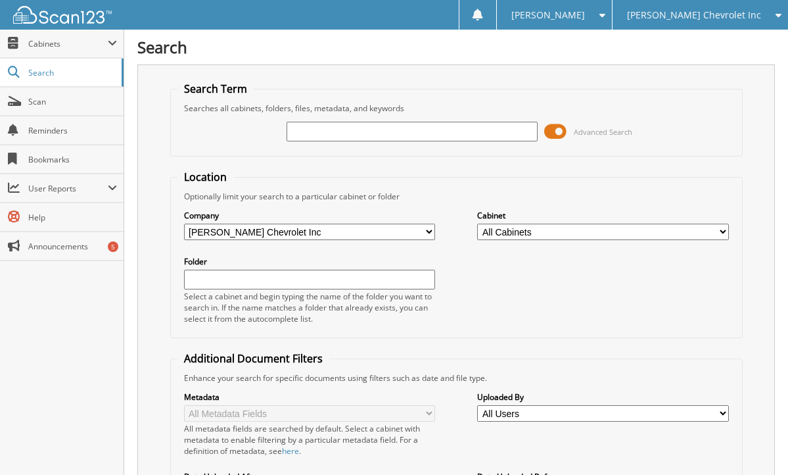 The image size is (788, 475). I want to click on div: Searches all cabinets, folders, files, metadata, and keywords, so click(456, 108).